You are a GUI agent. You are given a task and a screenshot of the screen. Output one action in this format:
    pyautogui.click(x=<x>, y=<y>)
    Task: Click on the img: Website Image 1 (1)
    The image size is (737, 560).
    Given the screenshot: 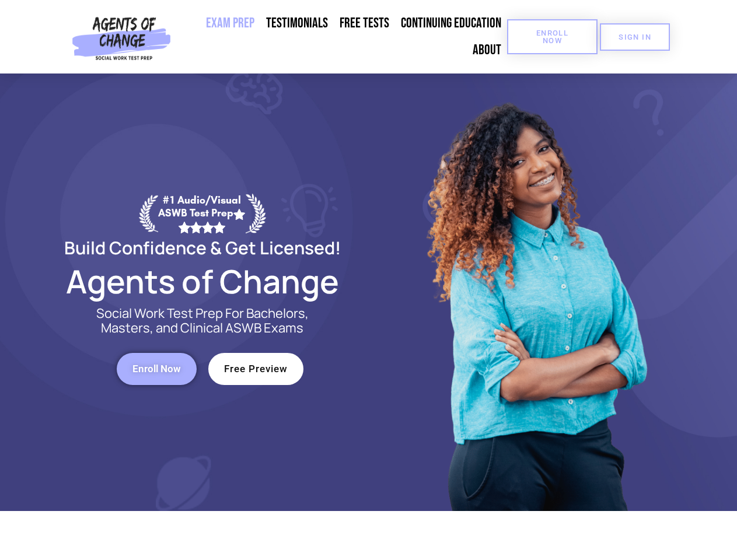 What is the action you would take?
    pyautogui.click(x=535, y=293)
    